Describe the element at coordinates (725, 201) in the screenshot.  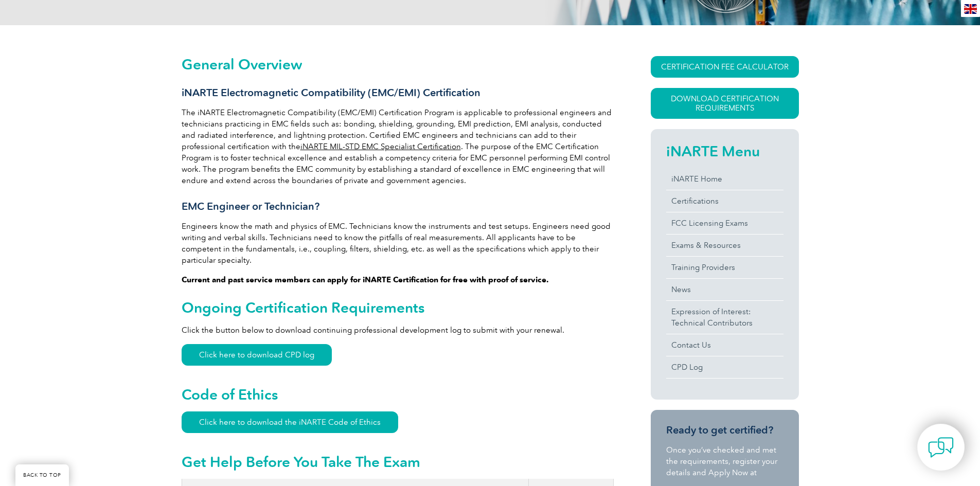
I see `a: Certifications` at that location.